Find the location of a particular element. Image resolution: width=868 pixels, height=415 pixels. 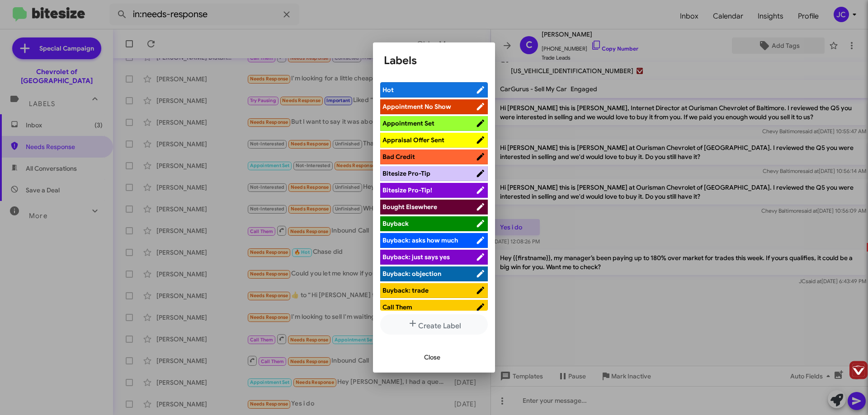

span: Bad Credit is located at coordinates (399, 156).